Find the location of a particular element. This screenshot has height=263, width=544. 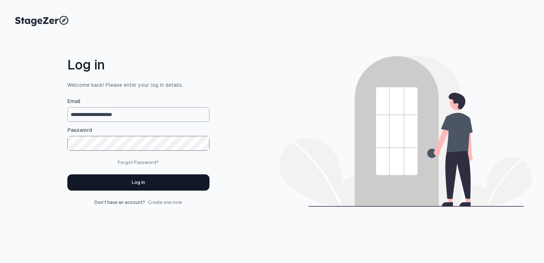

a: Forgot Password? is located at coordinates (138, 163).